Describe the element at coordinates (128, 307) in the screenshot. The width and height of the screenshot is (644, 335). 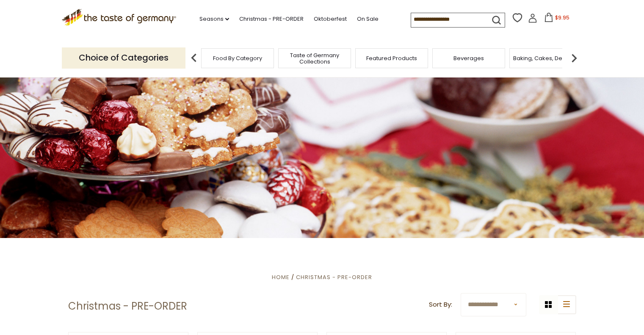
I see `h1: Christmas - PRE-ORDER` at that location.